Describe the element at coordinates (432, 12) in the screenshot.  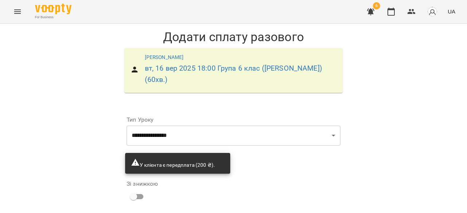
I see `img: avatar_s.png` at that location.